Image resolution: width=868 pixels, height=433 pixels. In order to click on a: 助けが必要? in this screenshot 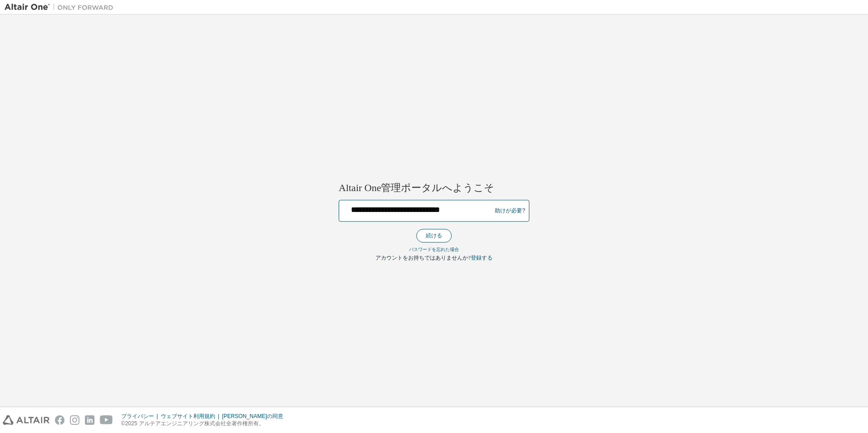, I will do `click(510, 211)`.